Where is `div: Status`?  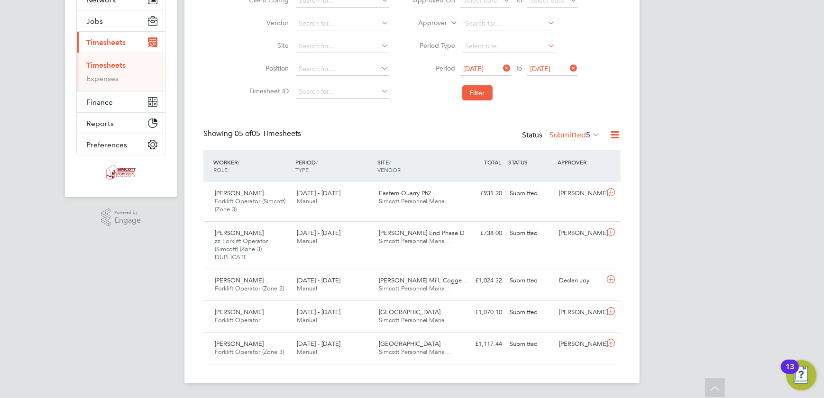
div: Status is located at coordinates (562, 136).